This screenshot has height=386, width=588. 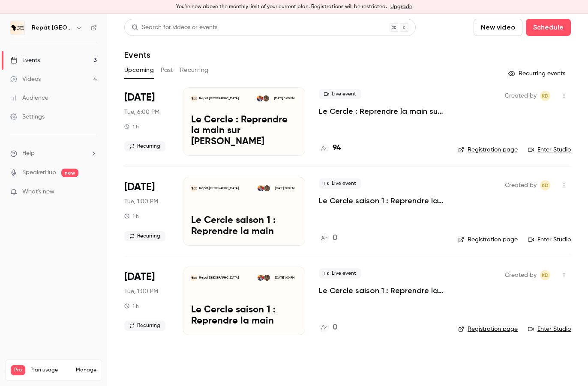 What do you see at coordinates (142, 112) in the screenshot?
I see `span: Tue, 6:00 PM` at bounding box center [142, 112].